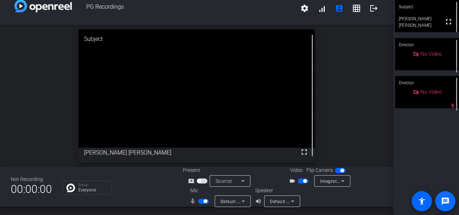 The image size is (459, 215). I want to click on mat-icon: logout, so click(374, 8).